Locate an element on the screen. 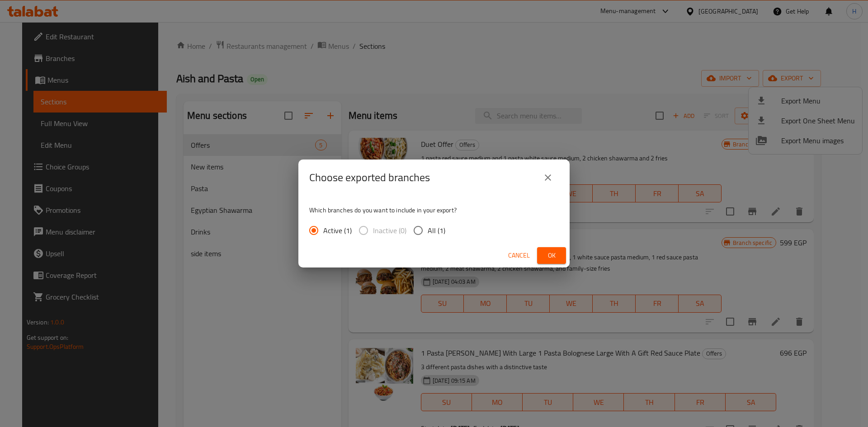 The height and width of the screenshot is (427, 868). h2: Choose exported branches is located at coordinates (370, 178).